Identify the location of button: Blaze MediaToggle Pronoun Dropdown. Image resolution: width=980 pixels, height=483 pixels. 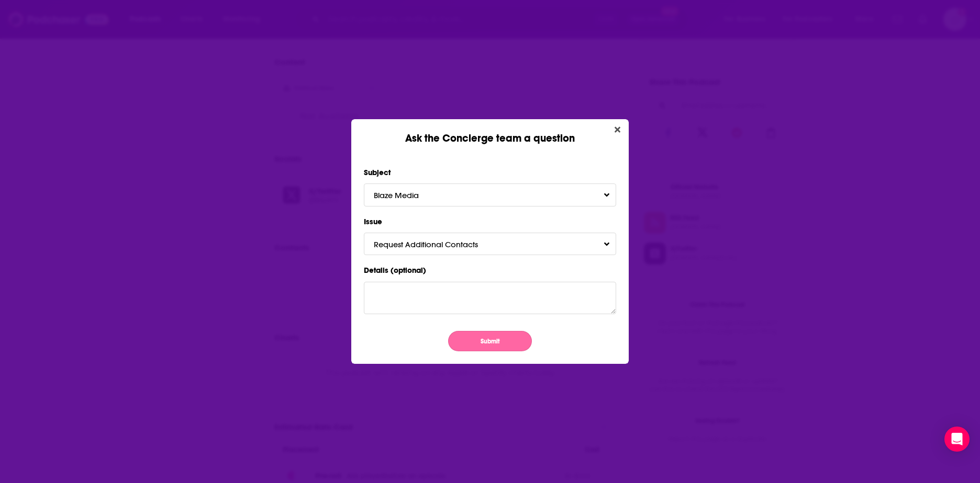
(490, 195).